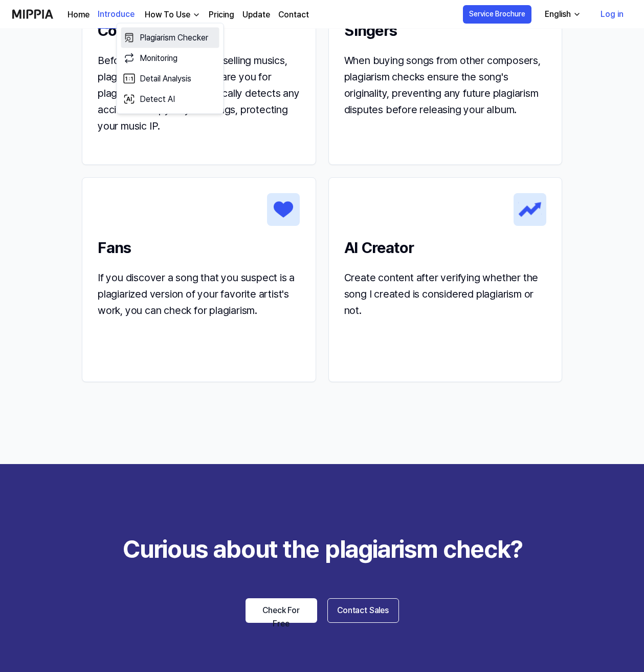  I want to click on a: Update, so click(256, 15).